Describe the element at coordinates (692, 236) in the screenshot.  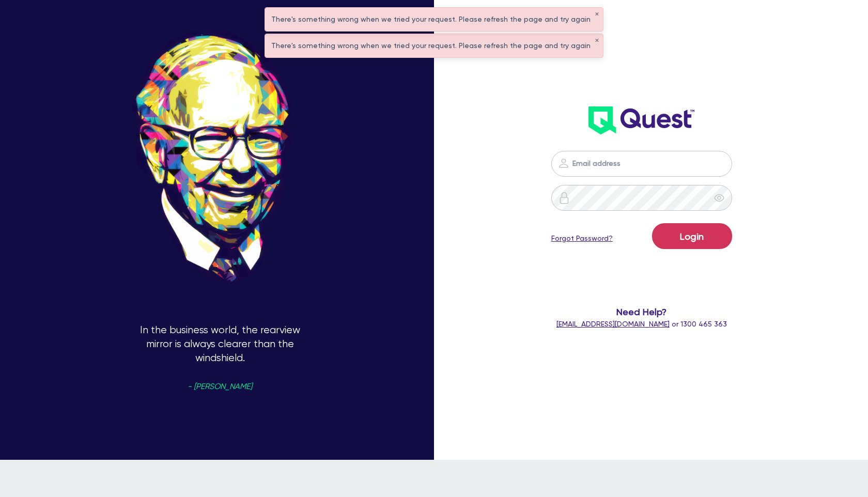
I see `button: Login` at that location.